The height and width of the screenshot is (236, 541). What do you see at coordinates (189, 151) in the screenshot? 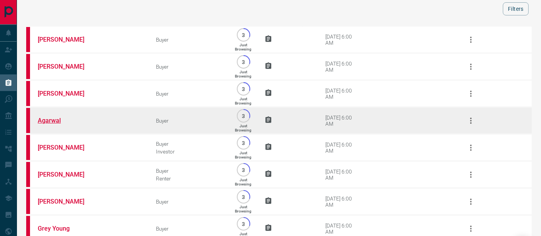
I see `div: Investor` at bounding box center [189, 151].